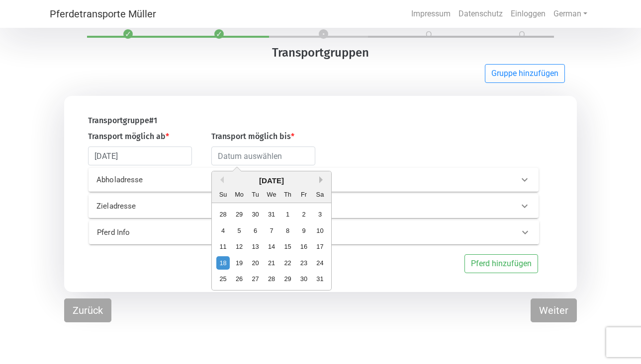 This screenshot has height=364, width=641. What do you see at coordinates (319, 247) in the screenshot?
I see `div: Choose Saturday, January 17th, 2026` at bounding box center [319, 247].